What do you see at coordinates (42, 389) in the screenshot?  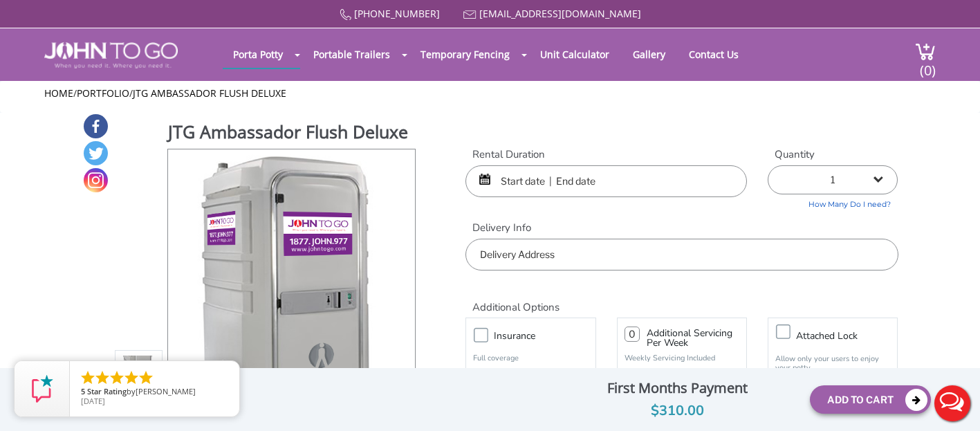 I see `img: Review Rating` at bounding box center [42, 389].